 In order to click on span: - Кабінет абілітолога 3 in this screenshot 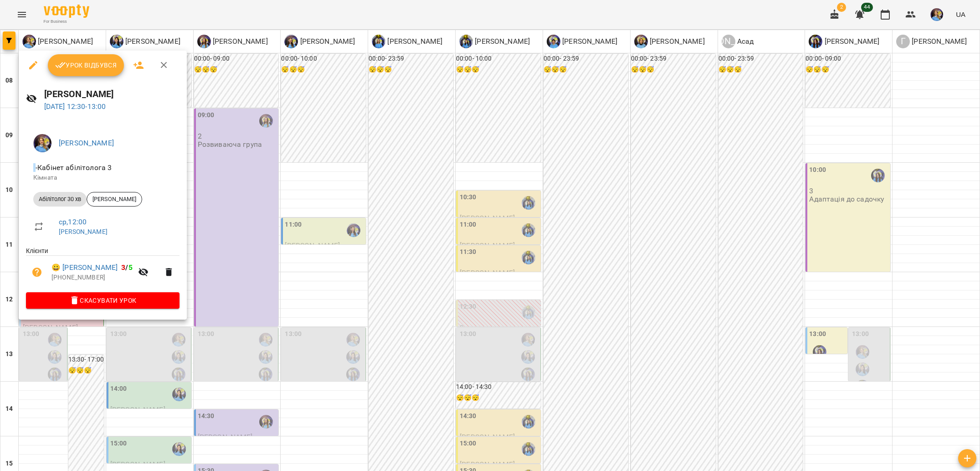, I will do `click(73, 167)`.